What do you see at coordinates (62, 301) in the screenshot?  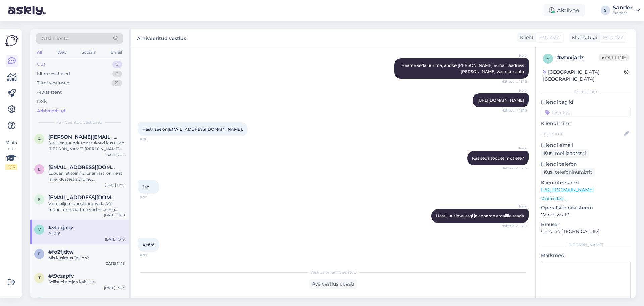 I see `span: #jxdytt3w` at bounding box center [62, 301].